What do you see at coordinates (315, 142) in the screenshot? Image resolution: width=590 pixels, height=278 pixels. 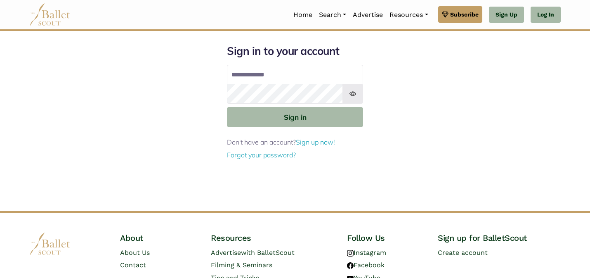 I see `a: Sign up now!` at bounding box center [315, 142].